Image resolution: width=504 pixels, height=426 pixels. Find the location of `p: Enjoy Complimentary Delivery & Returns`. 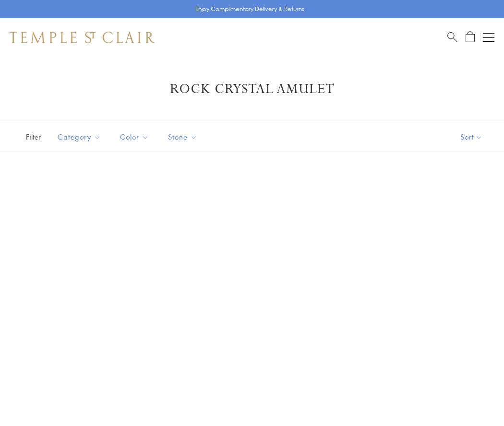

p: Enjoy Complimentary Delivery & Returns is located at coordinates (249, 9).